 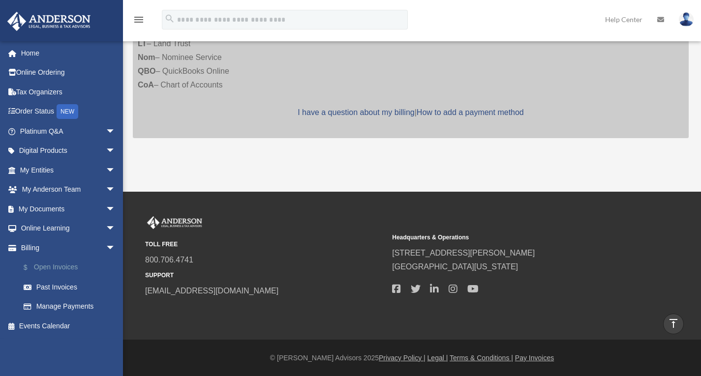 What do you see at coordinates (686, 19) in the screenshot?
I see `img: User Pic` at bounding box center [686, 19].